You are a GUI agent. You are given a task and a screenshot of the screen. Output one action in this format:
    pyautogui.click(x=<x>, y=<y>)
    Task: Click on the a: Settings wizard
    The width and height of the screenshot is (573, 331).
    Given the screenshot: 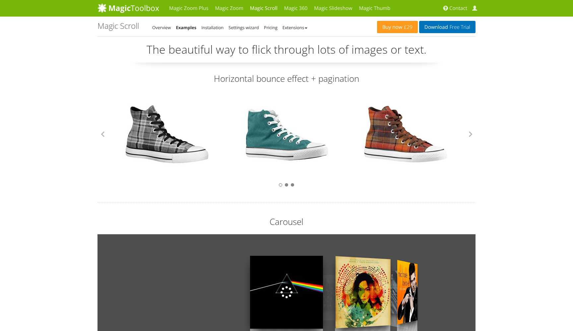 What is the action you would take?
    pyautogui.click(x=244, y=27)
    